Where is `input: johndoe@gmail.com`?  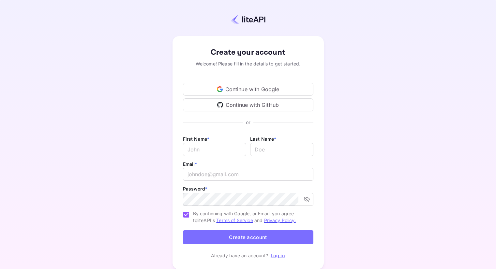 input: johndoe@gmail.com is located at coordinates (248, 174).